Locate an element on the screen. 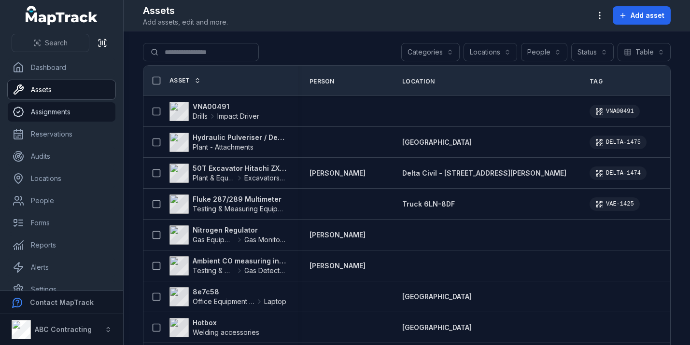 This screenshot has height=345, width=690. a: Audits is located at coordinates (61, 157).